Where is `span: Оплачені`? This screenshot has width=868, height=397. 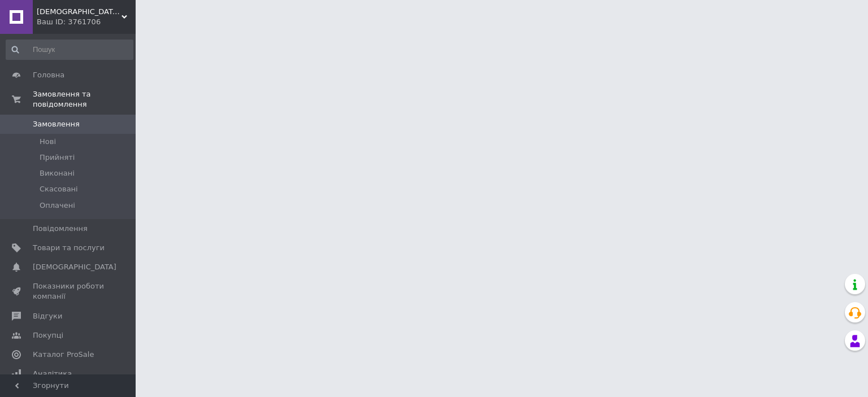 span: Оплачені is located at coordinates (57, 206).